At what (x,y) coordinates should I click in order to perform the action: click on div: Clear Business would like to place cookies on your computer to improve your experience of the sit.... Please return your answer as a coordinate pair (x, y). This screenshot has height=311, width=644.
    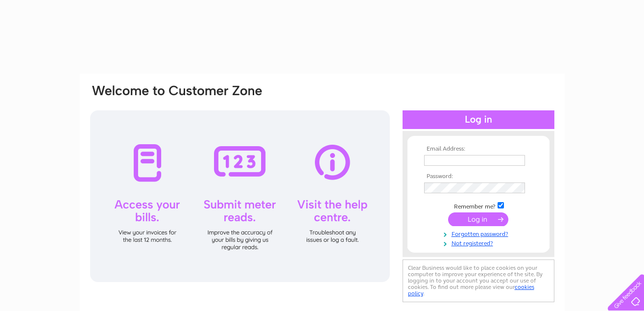
    Looking at the image, I should click on (479, 280).